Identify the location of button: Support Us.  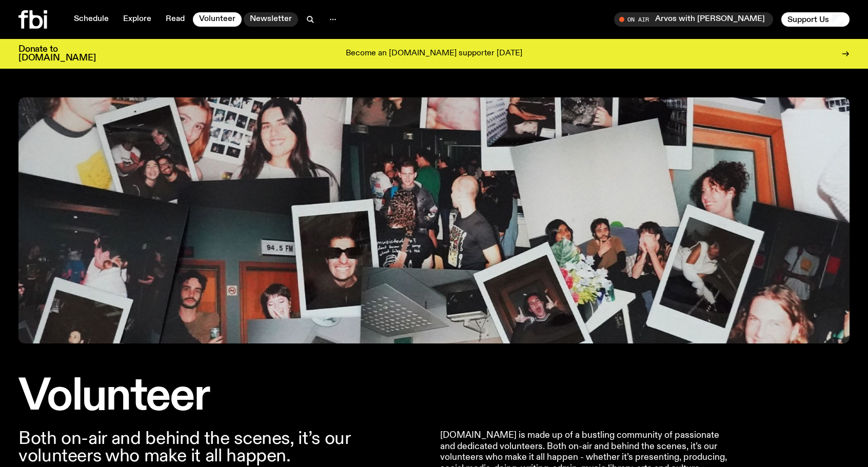
(816, 19).